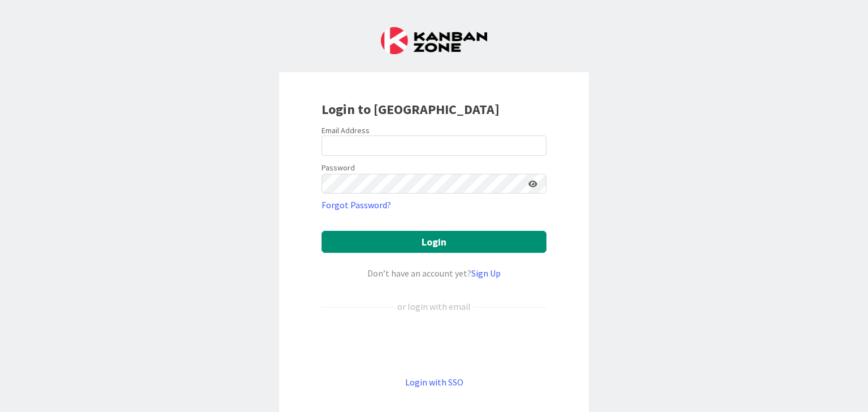 The height and width of the screenshot is (412, 868). What do you see at coordinates (434, 274) in the screenshot?
I see `div: Don’t have an account yet?` at bounding box center [434, 274].